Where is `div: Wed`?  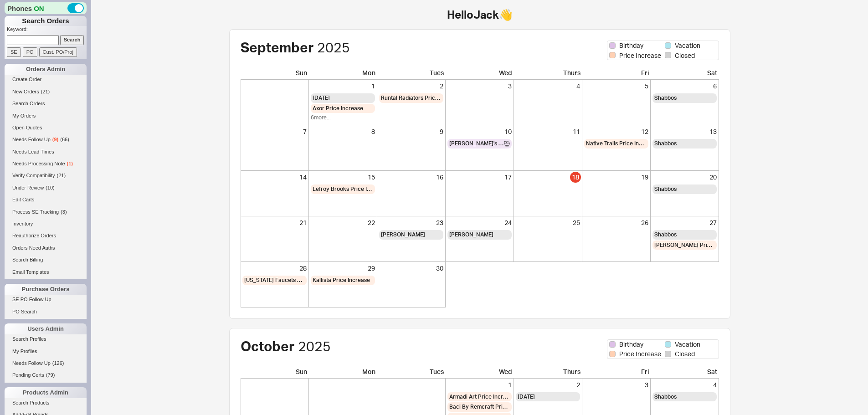
div: Wed is located at coordinates (480, 373).